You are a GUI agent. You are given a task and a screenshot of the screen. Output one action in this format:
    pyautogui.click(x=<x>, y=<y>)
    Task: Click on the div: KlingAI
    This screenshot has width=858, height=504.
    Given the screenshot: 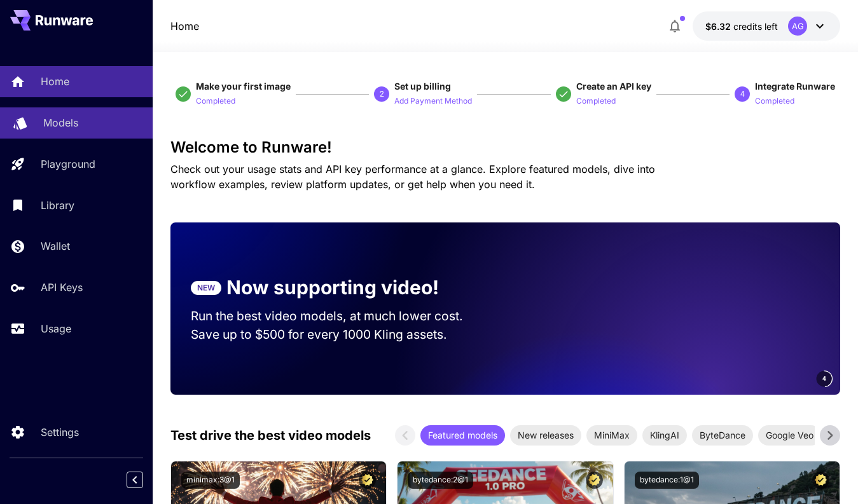 What is the action you would take?
    pyautogui.click(x=664, y=435)
    